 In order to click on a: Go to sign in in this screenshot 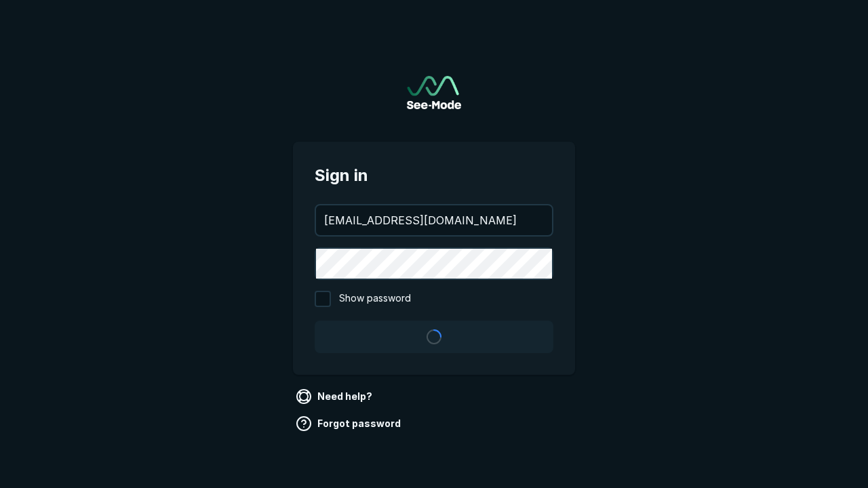, I will do `click(434, 92)`.